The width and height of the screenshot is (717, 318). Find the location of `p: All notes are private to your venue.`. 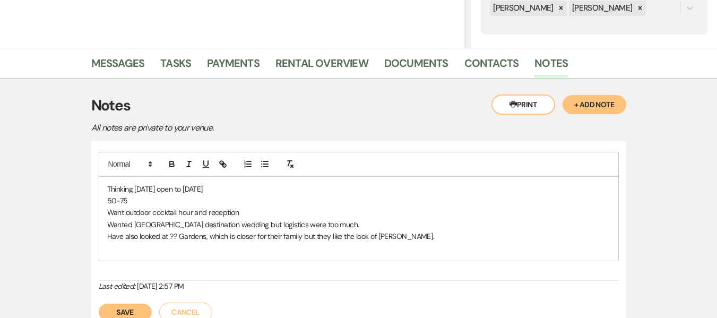

p: All notes are private to your venue. is located at coordinates (277, 128).